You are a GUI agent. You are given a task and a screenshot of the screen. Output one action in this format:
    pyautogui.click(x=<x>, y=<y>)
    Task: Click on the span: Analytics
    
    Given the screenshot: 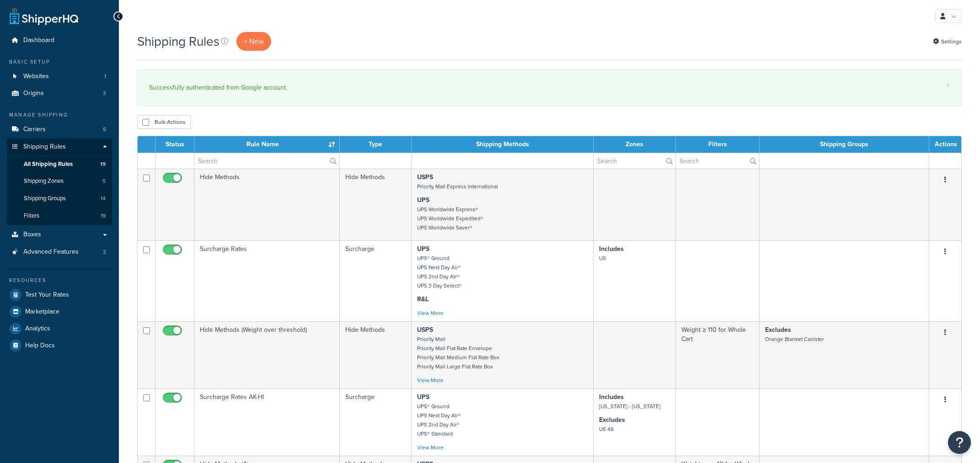 What is the action you would take?
    pyautogui.click(x=37, y=329)
    